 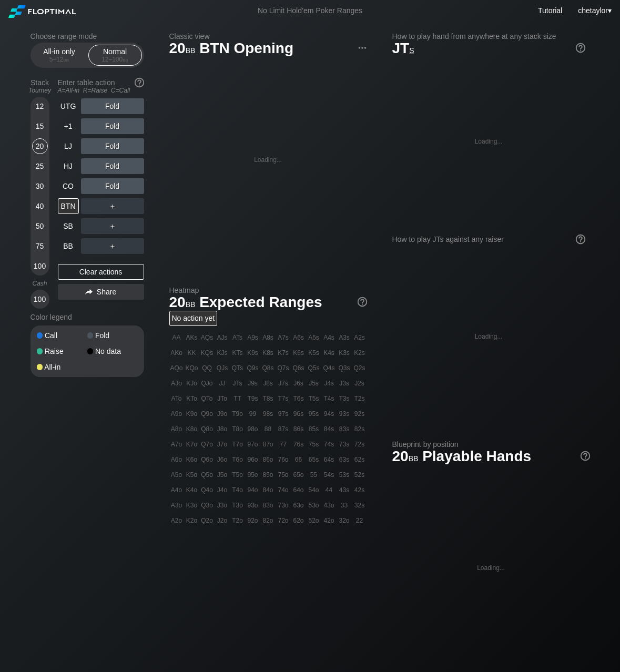 I want to click on div: 95s, so click(x=314, y=414).